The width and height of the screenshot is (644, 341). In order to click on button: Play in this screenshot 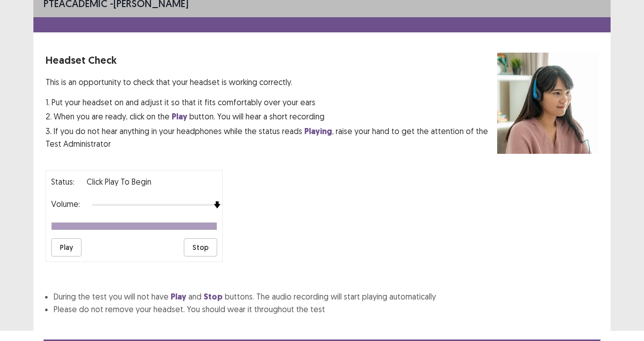, I will do `click(66, 248)`.